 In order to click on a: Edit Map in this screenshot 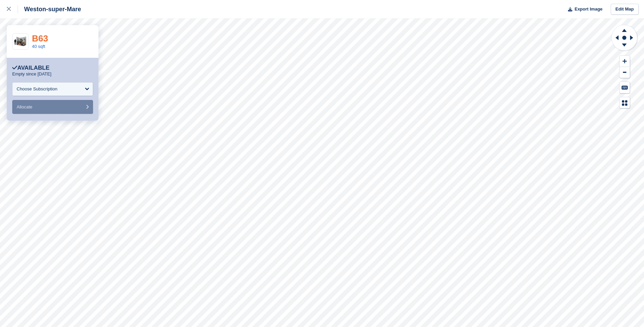, I will do `click(625, 9)`.